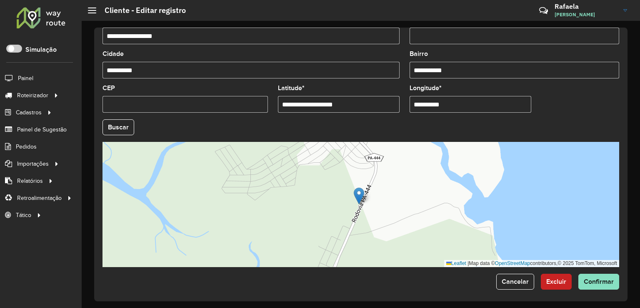 The height and width of the screenshot is (308, 640). I want to click on h3: Rafaela, so click(586, 6).